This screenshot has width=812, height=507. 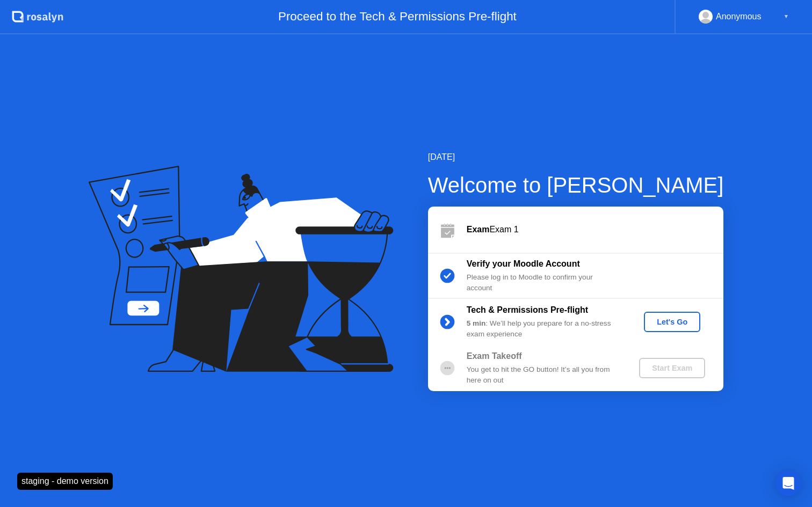 I want to click on div: Let's Go, so click(x=672, y=322).